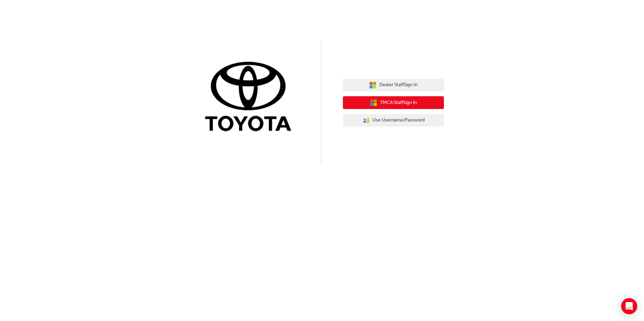 The height and width of the screenshot is (321, 644). I want to click on span: TMCA Staff Sign In, so click(399, 103).